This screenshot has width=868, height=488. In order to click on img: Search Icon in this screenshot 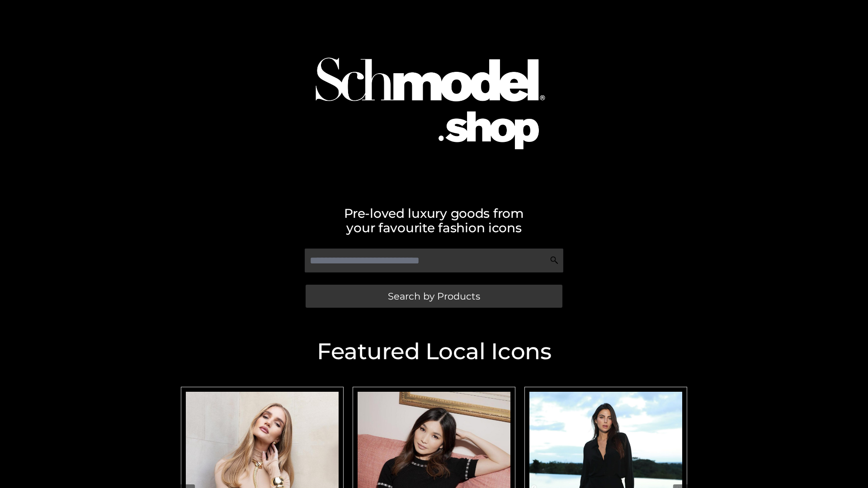, I will do `click(555, 260)`.